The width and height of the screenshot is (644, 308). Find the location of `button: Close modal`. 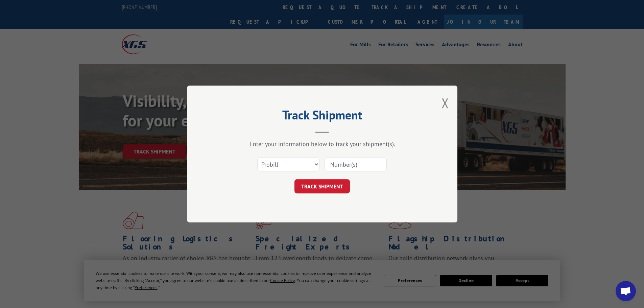

button: Close modal is located at coordinates (445, 103).